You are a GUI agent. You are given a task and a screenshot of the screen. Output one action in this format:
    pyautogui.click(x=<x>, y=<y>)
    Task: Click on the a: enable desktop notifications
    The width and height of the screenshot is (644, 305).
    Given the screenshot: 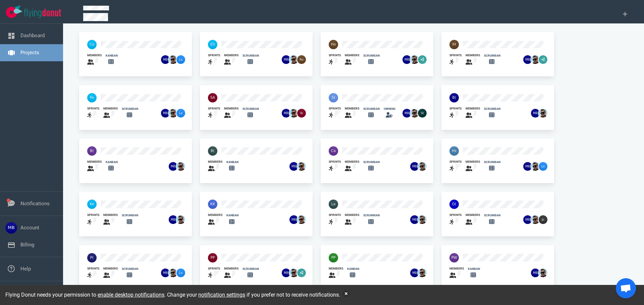 What is the action you would take?
    pyautogui.click(x=131, y=295)
    